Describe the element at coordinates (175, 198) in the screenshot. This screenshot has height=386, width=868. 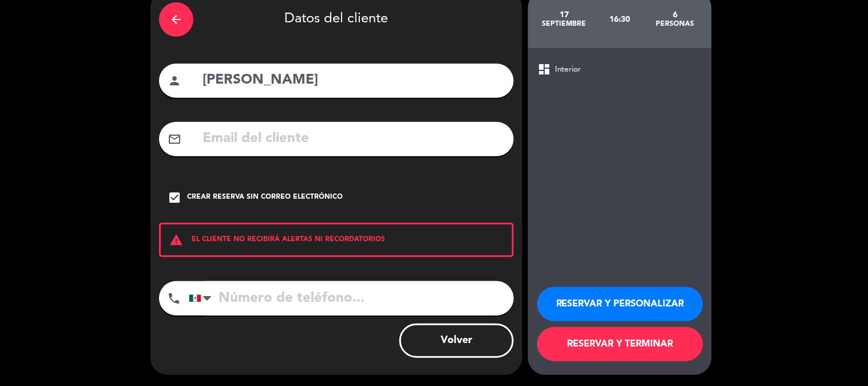
I see `i: check_box` at that location.